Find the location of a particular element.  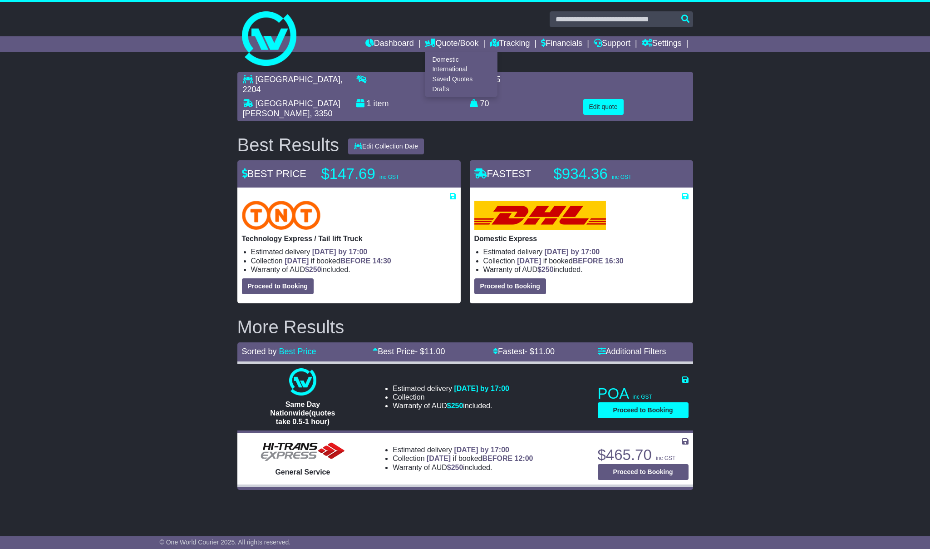

div: Quote/Book is located at coordinates (461, 74).